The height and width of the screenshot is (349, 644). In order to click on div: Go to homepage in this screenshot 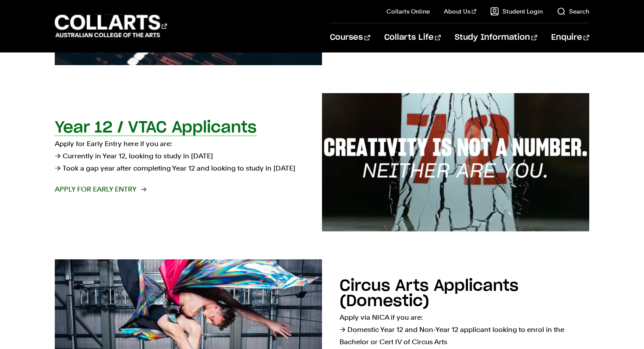, I will do `click(111, 26)`.